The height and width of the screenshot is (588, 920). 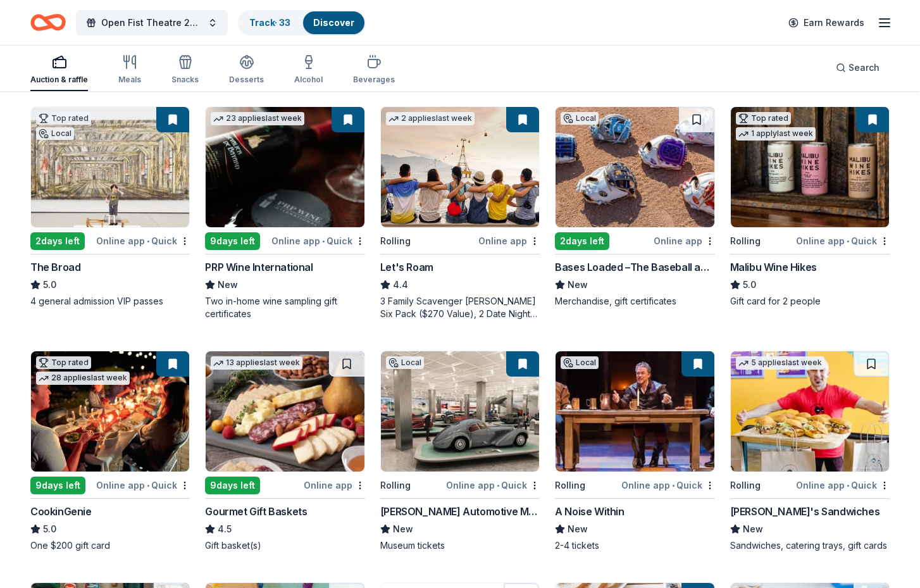 What do you see at coordinates (83, 378) in the screenshot?
I see `div: 28 applies last week` at bounding box center [83, 378].